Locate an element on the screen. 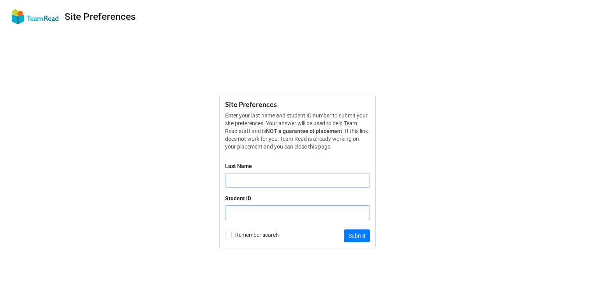  label: Remember search is located at coordinates (252, 235).